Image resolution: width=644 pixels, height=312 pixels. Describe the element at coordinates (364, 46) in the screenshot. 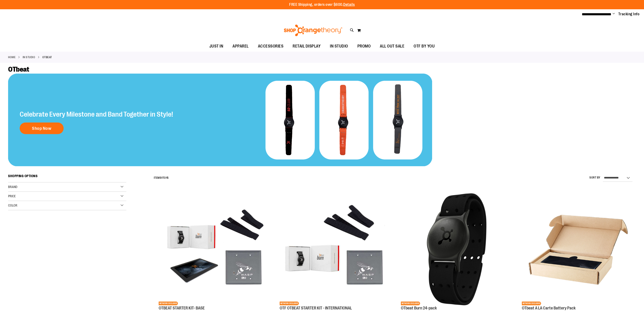

I see `span: PROMO` at that location.